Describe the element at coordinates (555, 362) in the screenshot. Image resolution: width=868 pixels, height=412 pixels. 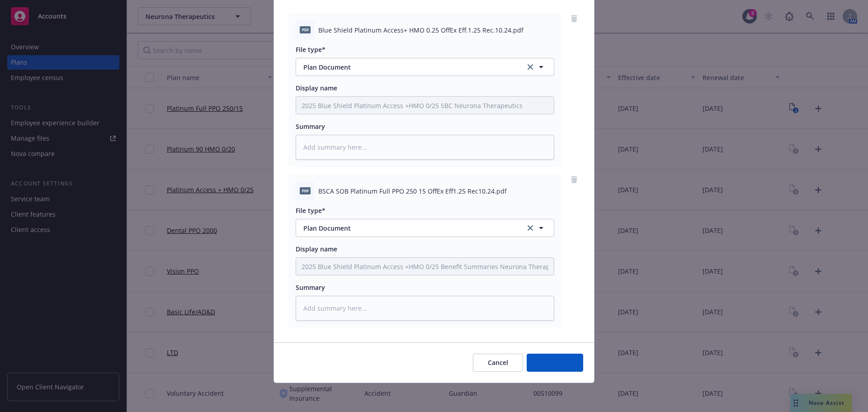
I see `span: Add files` at that location.